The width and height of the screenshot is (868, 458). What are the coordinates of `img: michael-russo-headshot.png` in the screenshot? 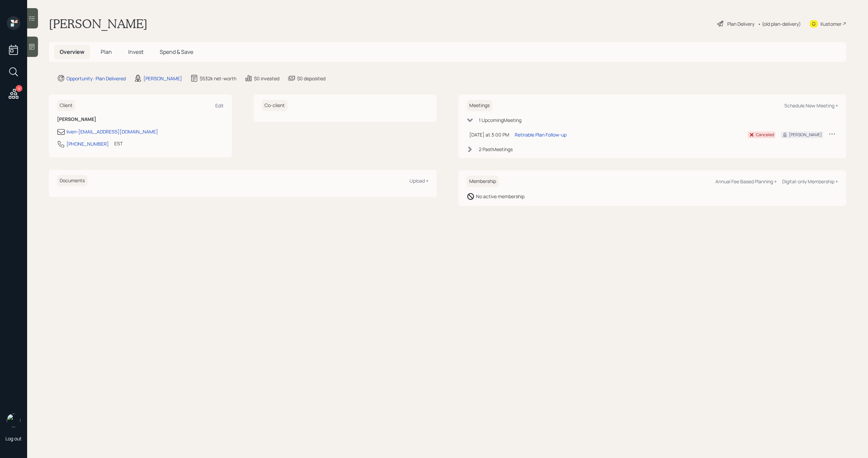 It's located at (14, 420).